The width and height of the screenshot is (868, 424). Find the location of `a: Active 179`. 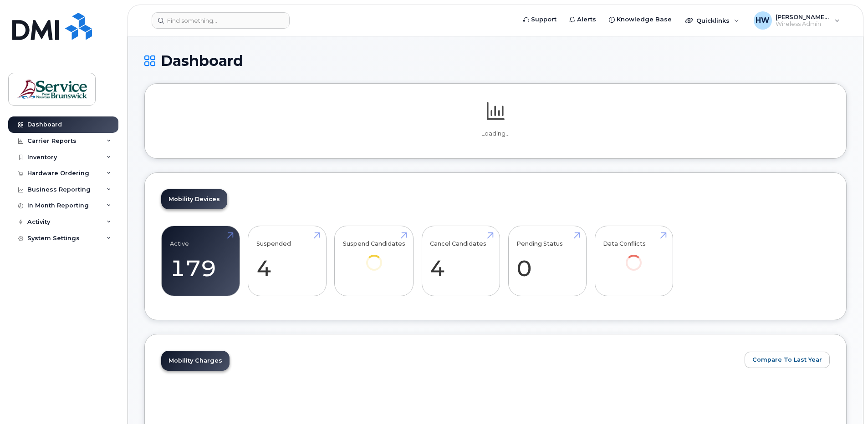

a: Active 179 is located at coordinates (201, 261).